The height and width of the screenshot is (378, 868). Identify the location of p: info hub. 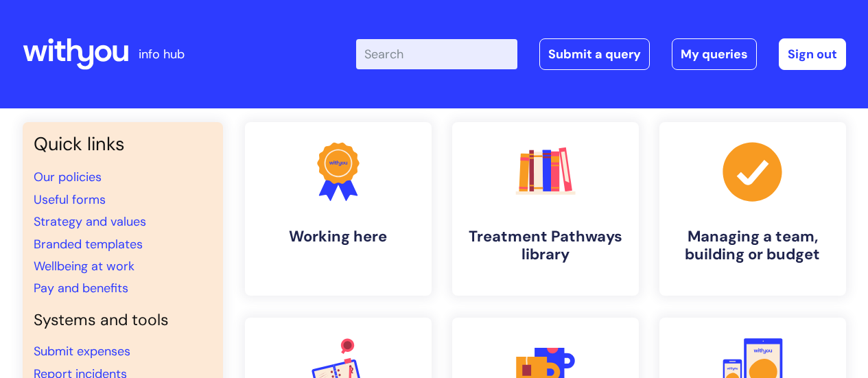
(161, 54).